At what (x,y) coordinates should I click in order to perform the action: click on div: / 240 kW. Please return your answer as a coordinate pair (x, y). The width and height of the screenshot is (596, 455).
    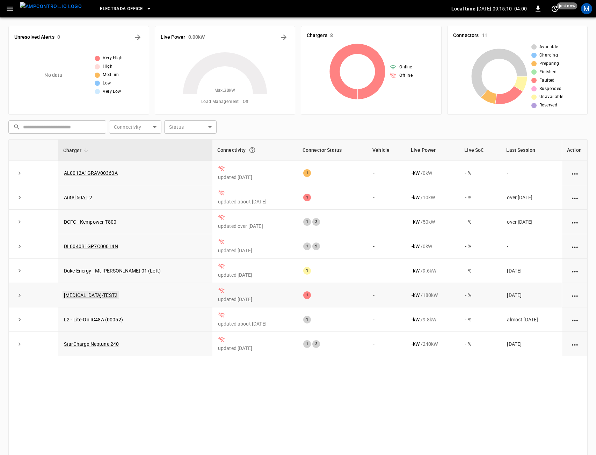
    Looking at the image, I should click on (432, 344).